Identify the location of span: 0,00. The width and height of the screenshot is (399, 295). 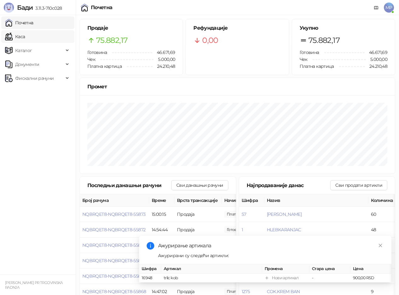
(210, 40).